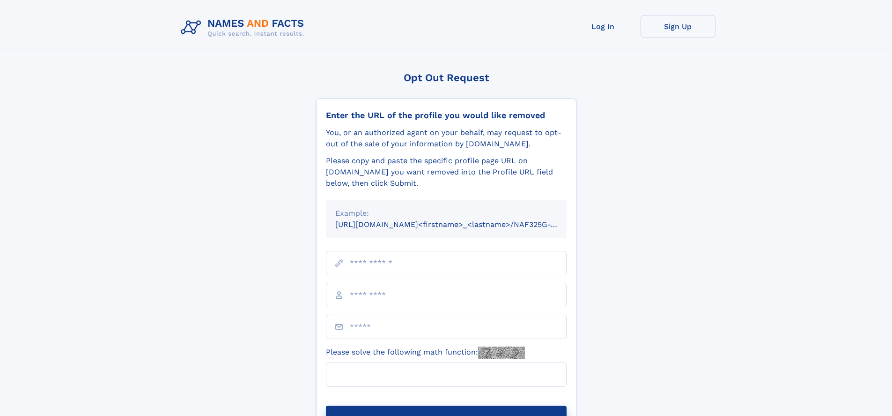 This screenshot has height=416, width=892. What do you see at coordinates (446, 115) in the screenshot?
I see `div: Enter the URL of the profile you would like removed` at bounding box center [446, 115].